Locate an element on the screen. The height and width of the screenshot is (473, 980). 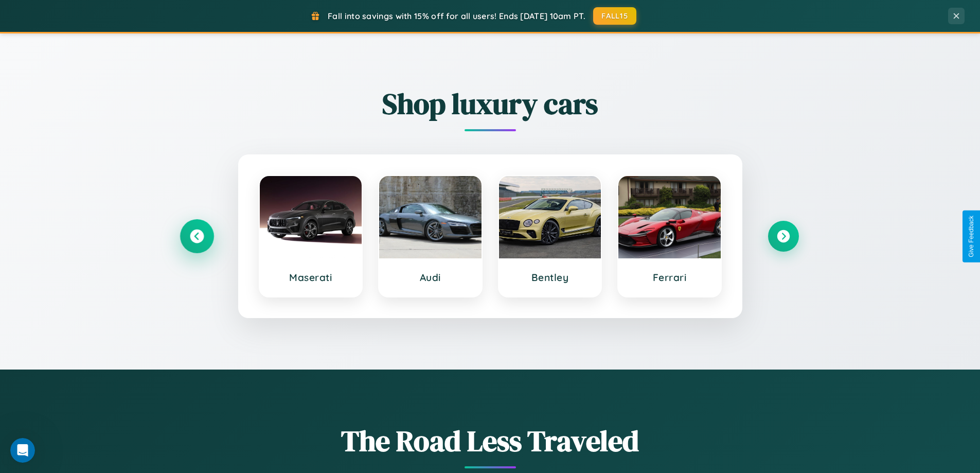
div: Give Feedback is located at coordinates (972, 236).